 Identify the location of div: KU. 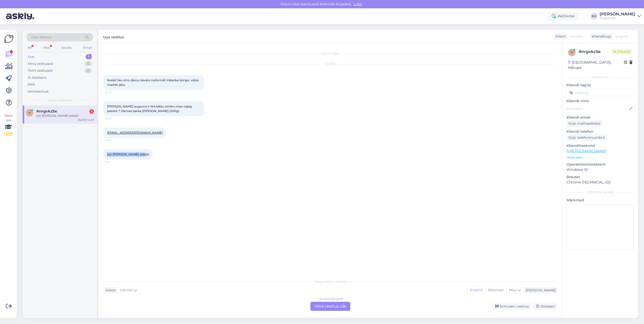
(594, 16).